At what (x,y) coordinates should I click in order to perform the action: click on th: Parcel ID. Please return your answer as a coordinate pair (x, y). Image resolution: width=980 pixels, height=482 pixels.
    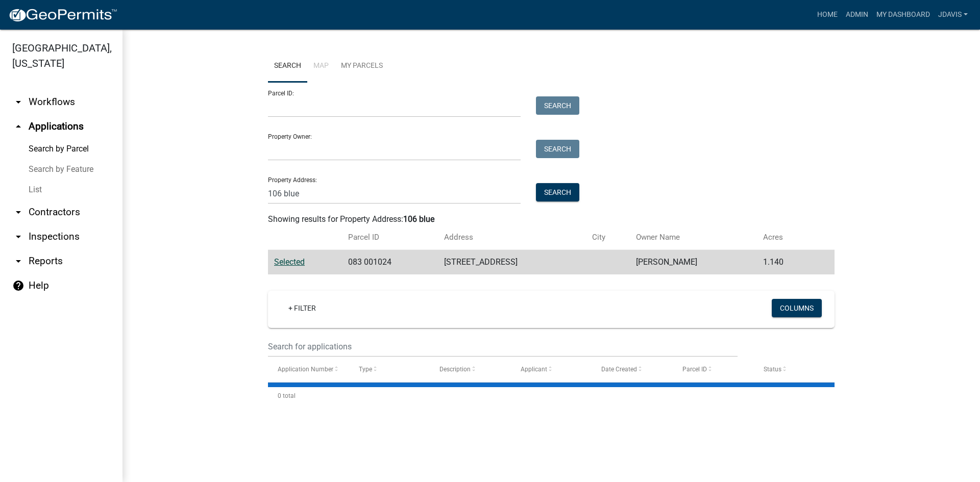
    Looking at the image, I should click on (390, 237).